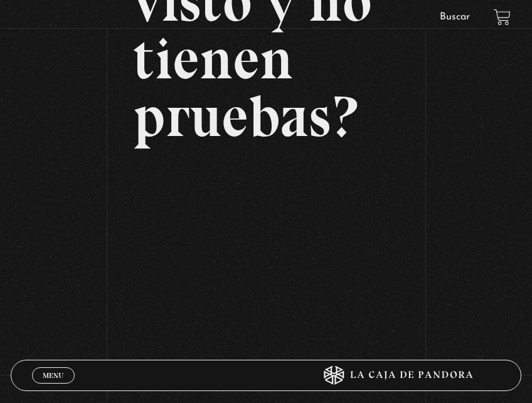  I want to click on span: Menu, so click(53, 376).